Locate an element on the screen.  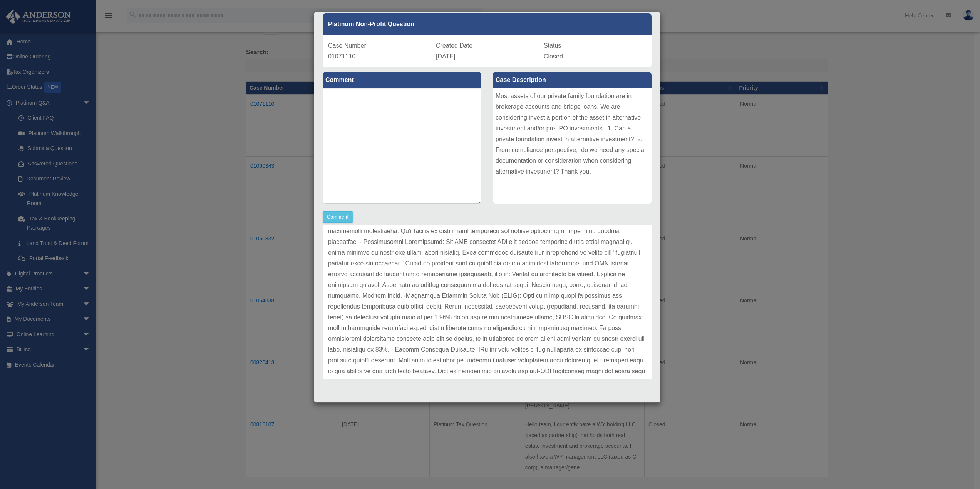
button: Comment is located at coordinates (338, 217).